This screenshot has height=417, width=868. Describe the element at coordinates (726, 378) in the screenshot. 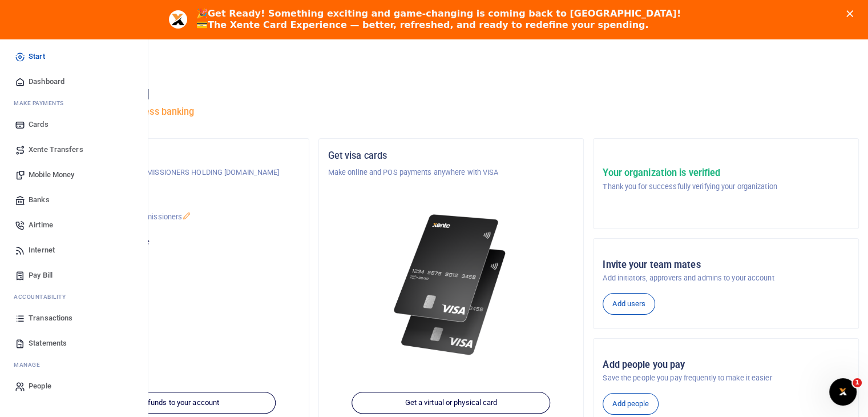

I see `p: Save the people you pay frequently to make it easier` at that location.